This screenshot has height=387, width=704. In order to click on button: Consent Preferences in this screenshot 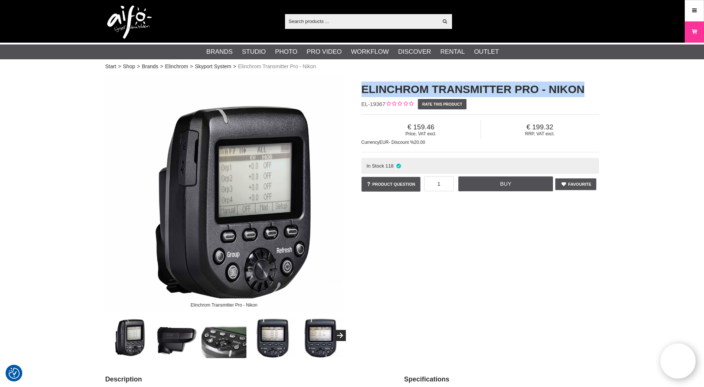, I will do `click(14, 374)`.